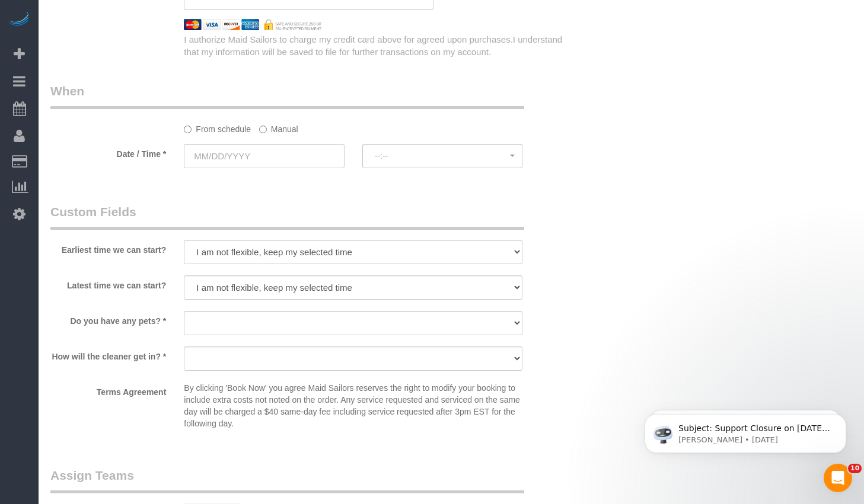  What do you see at coordinates (108, 354) in the screenshot?
I see `label: How will the cleaner get in? *` at bounding box center [108, 354].